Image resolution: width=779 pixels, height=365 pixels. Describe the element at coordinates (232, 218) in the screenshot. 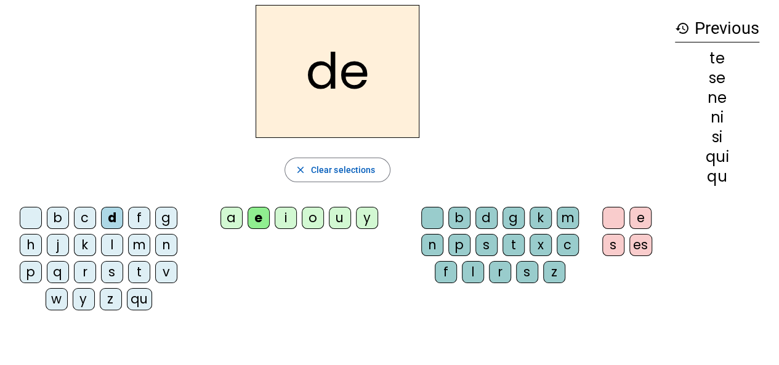

I see `div: a` at that location.